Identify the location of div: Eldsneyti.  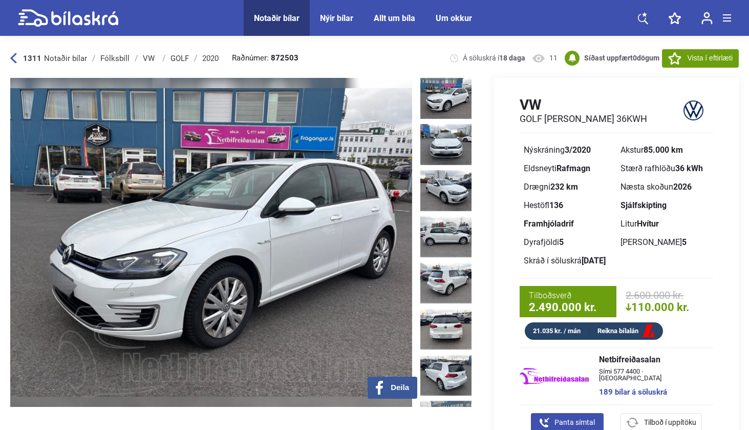
(568, 168).